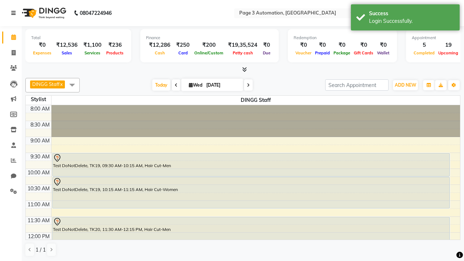 Image resolution: width=464 pixels, height=261 pixels. I want to click on div: Test DoNotDelete, TK20, 11:30 AM-12:15 PM, Hair Cut-Men, so click(251, 228).